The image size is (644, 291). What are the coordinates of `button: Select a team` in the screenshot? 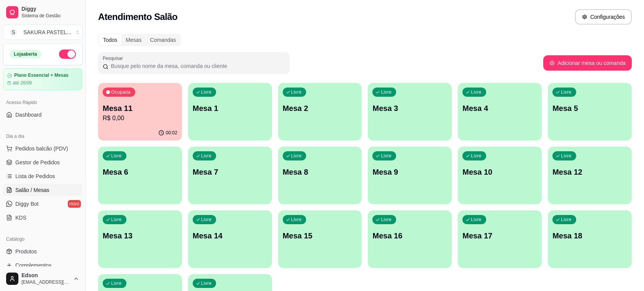 It's located at (42, 33).